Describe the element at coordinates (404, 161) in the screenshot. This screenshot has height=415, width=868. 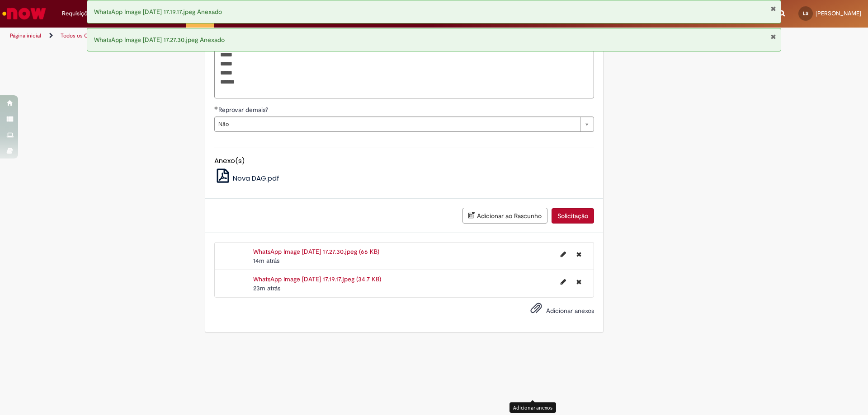
I see `h5: Anexo(s)` at that location.